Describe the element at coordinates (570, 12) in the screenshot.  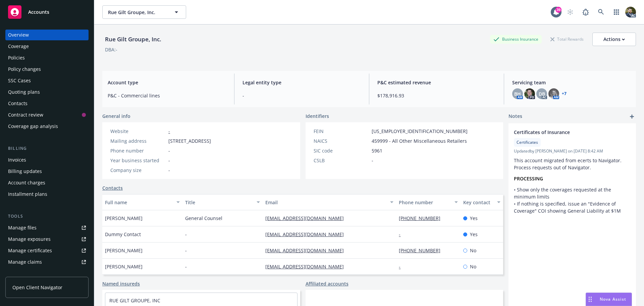
I see `a: Start snowing` at that location.